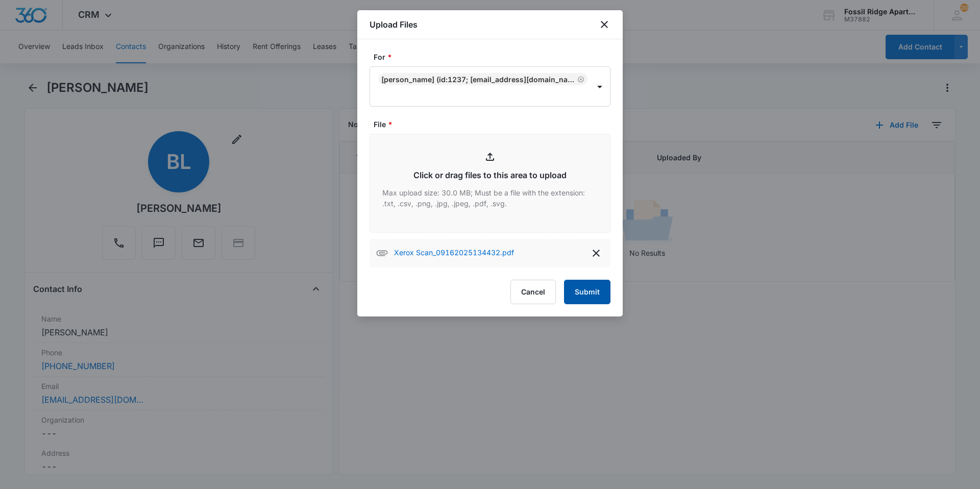 This screenshot has width=980, height=489. Describe the element at coordinates (596, 253) in the screenshot. I see `button: delete` at that location.